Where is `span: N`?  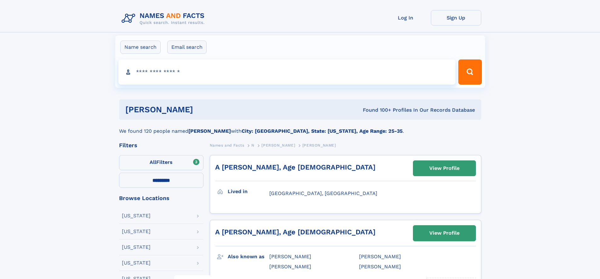
span: N is located at coordinates (253, 146).